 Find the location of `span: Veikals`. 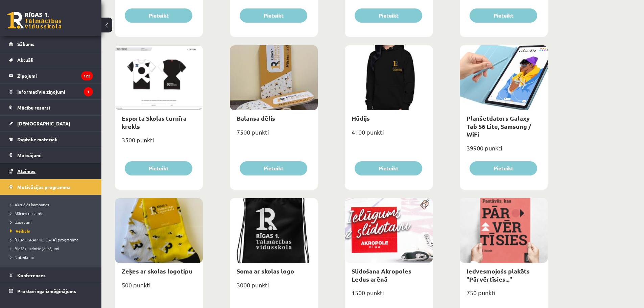

span: Veikals is located at coordinates (20, 231).